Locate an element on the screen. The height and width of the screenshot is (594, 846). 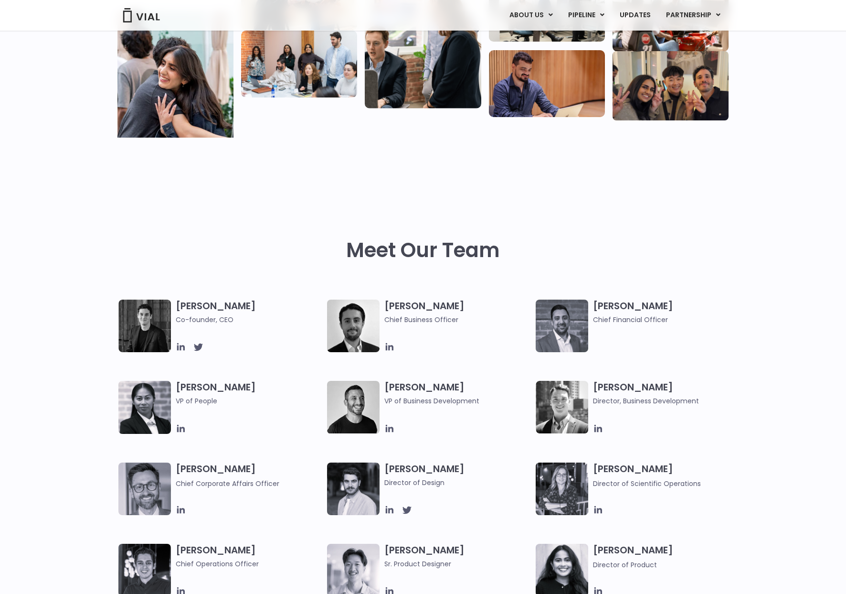
img: A black and white photo of a man in a suit holding a vial. is located at coordinates (353, 326).